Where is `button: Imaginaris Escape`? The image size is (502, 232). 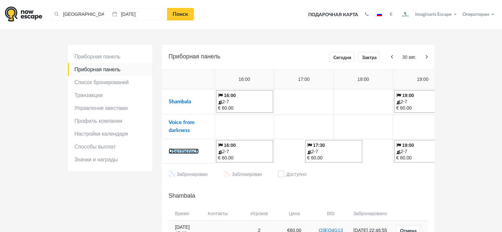 button: Imaginaris Escape is located at coordinates (428, 15).